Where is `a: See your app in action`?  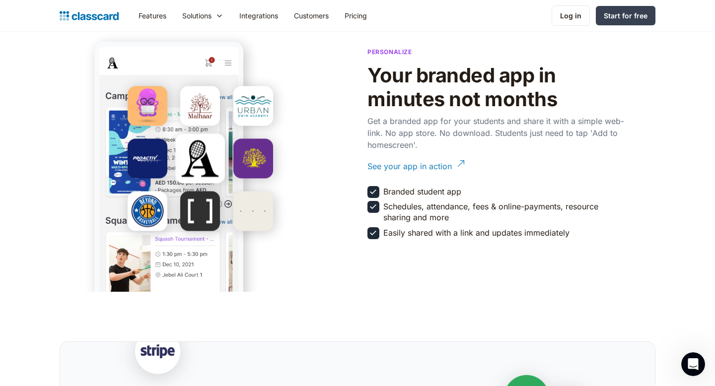
a: See your app in action is located at coordinates (496, 166).